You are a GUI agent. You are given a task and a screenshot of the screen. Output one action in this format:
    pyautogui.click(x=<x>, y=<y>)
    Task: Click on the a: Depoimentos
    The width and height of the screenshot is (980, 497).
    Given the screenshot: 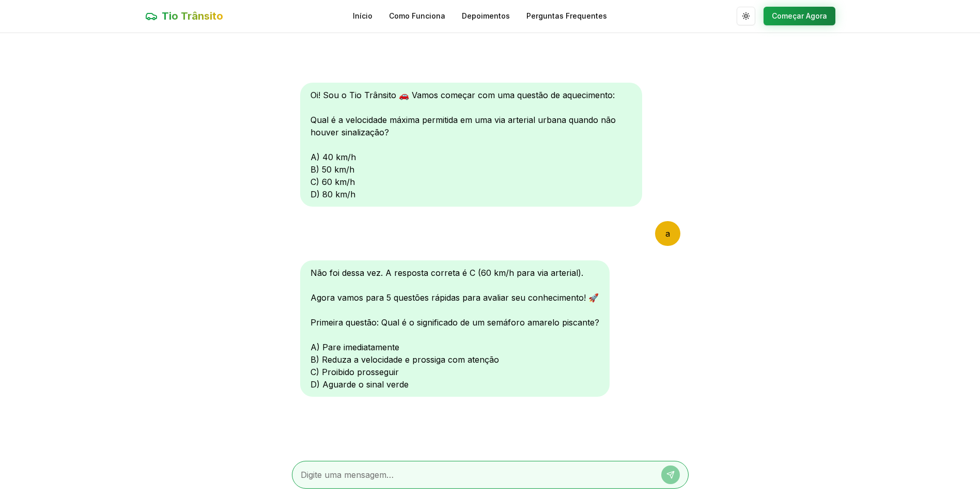 What is the action you would take?
    pyautogui.click(x=486, y=16)
    